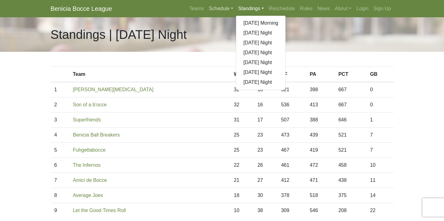  What do you see at coordinates (60, 211) in the screenshot?
I see `td: 9` at bounding box center [60, 211].